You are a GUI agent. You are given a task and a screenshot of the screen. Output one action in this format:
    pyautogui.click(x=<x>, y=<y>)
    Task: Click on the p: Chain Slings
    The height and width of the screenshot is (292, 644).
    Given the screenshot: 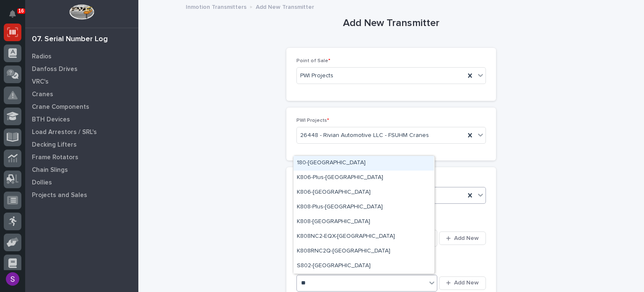 What is the action you would take?
    pyautogui.click(x=50, y=170)
    